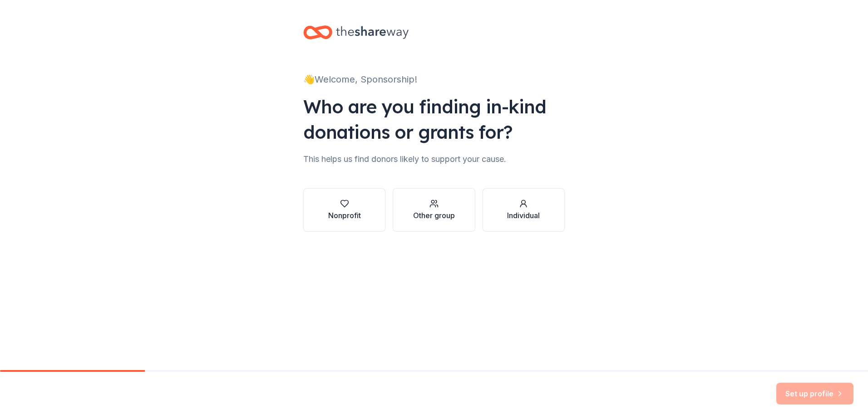  What do you see at coordinates (524, 210) in the screenshot?
I see `button: Individual` at bounding box center [524, 210].